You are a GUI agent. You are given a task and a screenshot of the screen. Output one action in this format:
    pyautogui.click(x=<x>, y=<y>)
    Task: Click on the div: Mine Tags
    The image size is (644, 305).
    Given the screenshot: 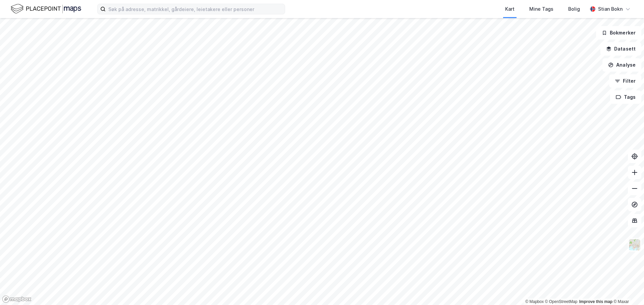 What is the action you would take?
    pyautogui.click(x=541, y=9)
    